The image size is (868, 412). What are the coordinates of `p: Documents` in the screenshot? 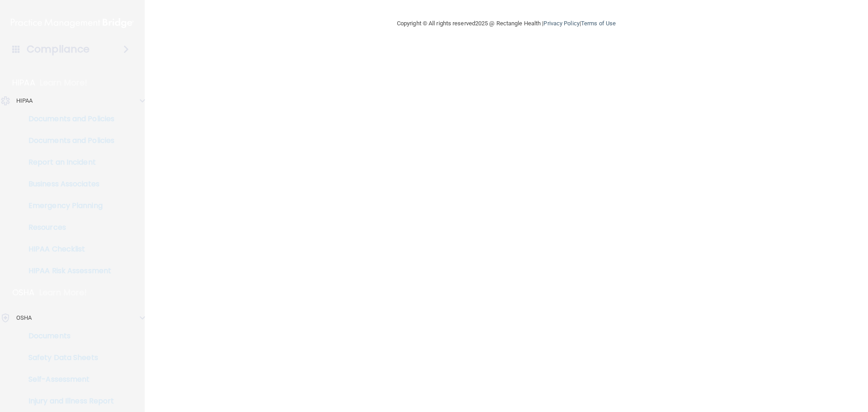 It's located at (67, 336).